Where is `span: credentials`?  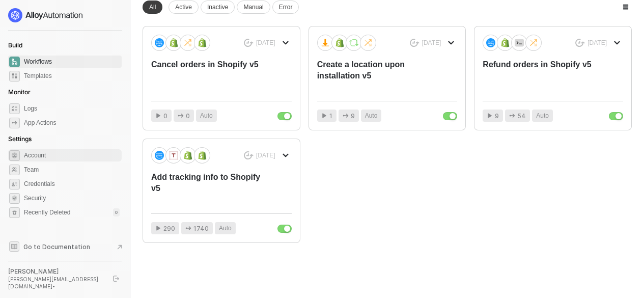
span: credentials is located at coordinates (14, 184).